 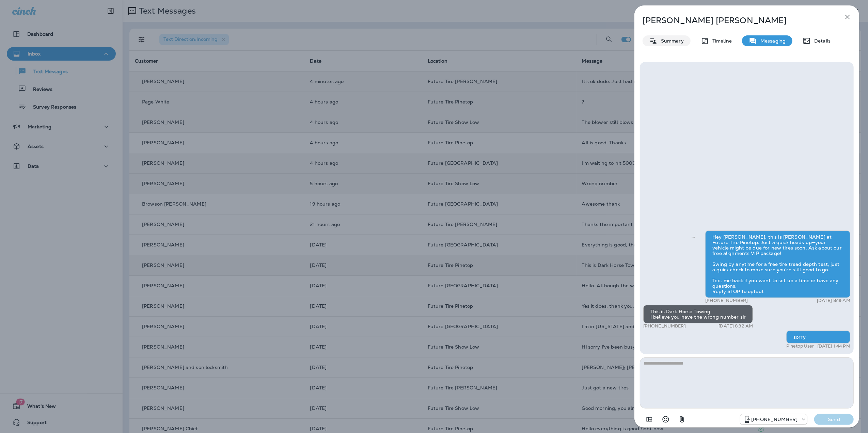 What do you see at coordinates (698, 314) in the screenshot?
I see `div: This is Dark Horse Towing I believe you have the wrong number sir` at bounding box center [698, 314].